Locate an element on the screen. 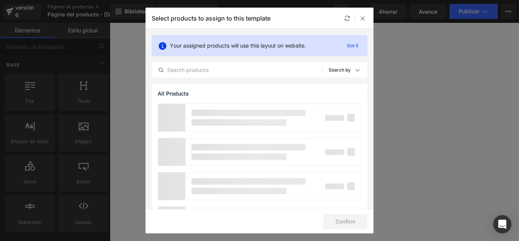 The height and width of the screenshot is (241, 519). button: Confirm is located at coordinates (346, 221).